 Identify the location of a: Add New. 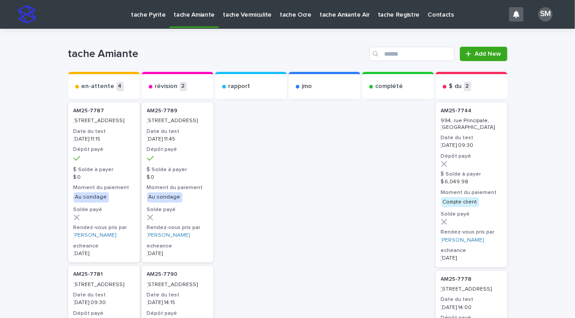
(484, 54).